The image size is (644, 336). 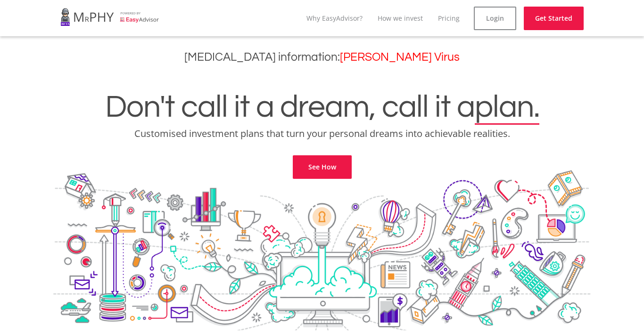 What do you see at coordinates (322, 167) in the screenshot?
I see `a: See How` at bounding box center [322, 167].